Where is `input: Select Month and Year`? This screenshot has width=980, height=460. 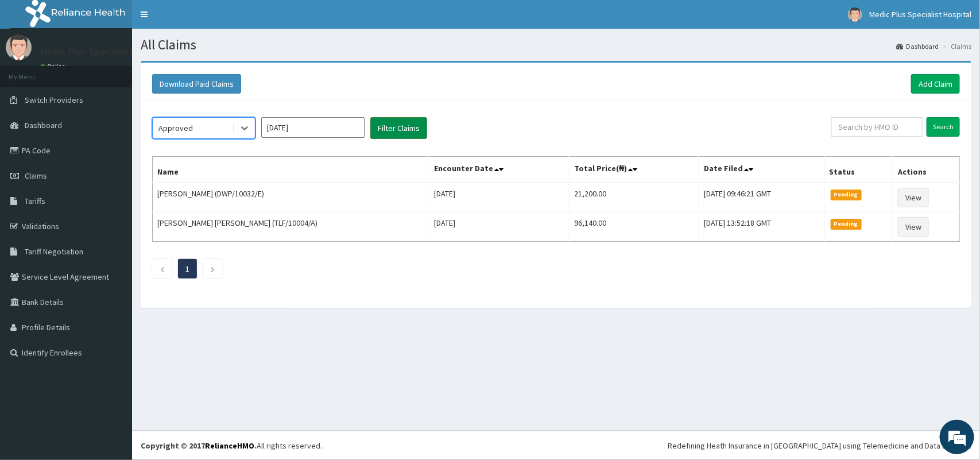 input: Select Month and Year is located at coordinates (313, 127).